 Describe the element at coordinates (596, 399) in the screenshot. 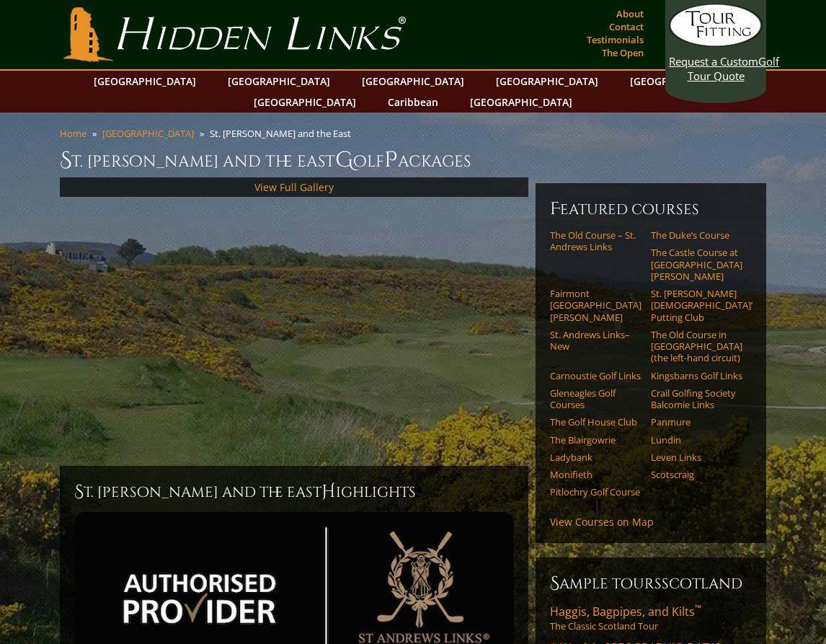

I see `a: Gleneagles Golf Courses` at that location.